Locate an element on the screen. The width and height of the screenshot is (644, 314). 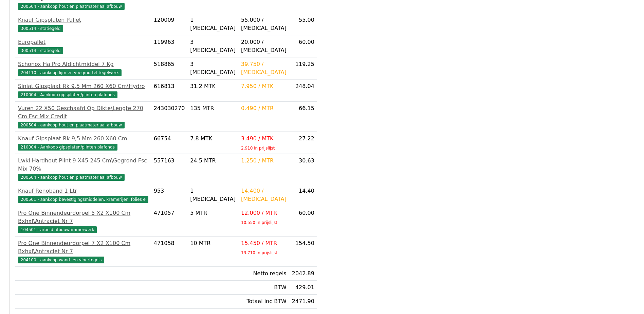
div: 0.490 / MTR is located at coordinates (264, 108).